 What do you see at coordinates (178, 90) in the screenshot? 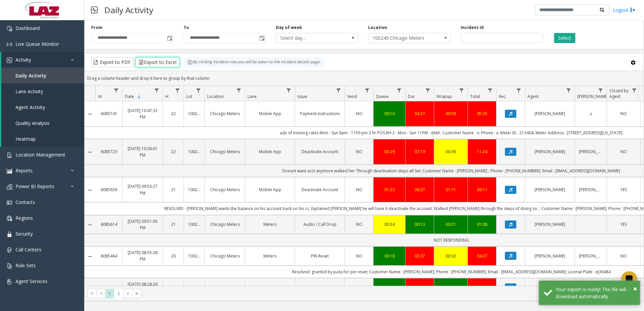
I see `a: H Filter Menu` at bounding box center [178, 90].